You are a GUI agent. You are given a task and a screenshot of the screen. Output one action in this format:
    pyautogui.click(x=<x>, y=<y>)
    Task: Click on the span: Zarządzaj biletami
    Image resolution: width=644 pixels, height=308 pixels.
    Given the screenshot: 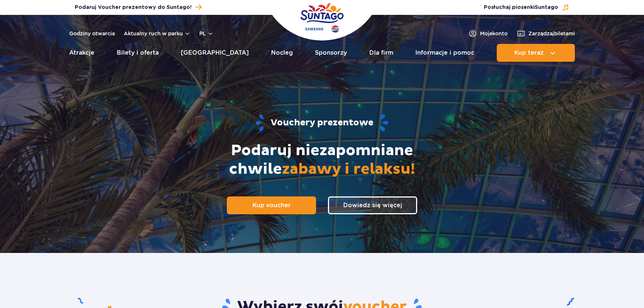 What is the action you would take?
    pyautogui.click(x=551, y=33)
    